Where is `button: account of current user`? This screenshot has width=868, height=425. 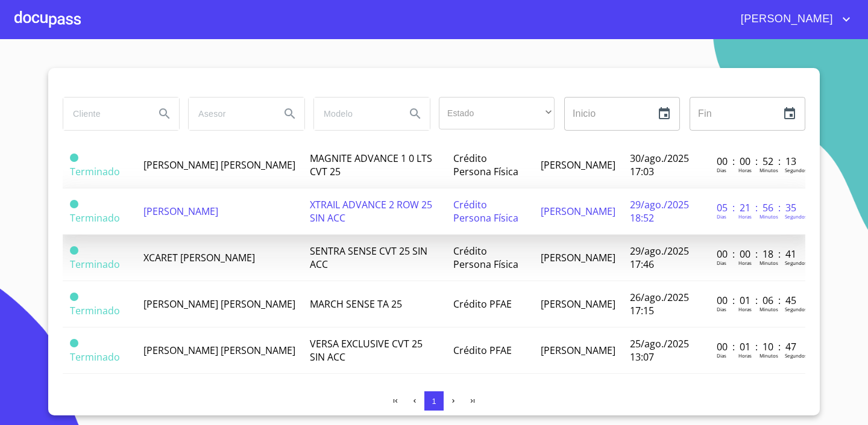 button: account of current user is located at coordinates (793, 19).